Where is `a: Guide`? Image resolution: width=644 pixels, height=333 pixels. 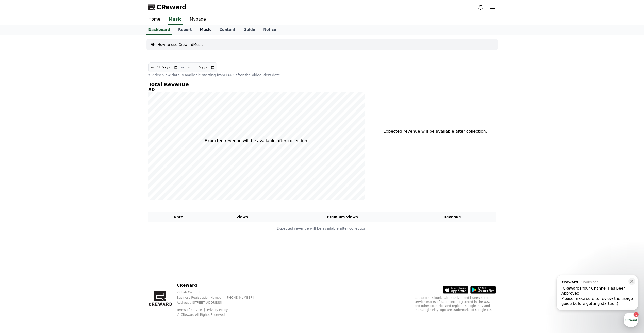
a: Guide is located at coordinates (249, 30).